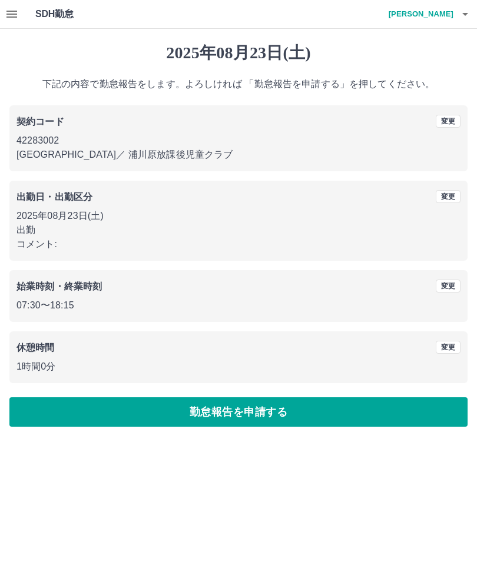 The width and height of the screenshot is (477, 575). What do you see at coordinates (238, 216) in the screenshot?
I see `p: 2025年08月23日(土)` at bounding box center [238, 216].